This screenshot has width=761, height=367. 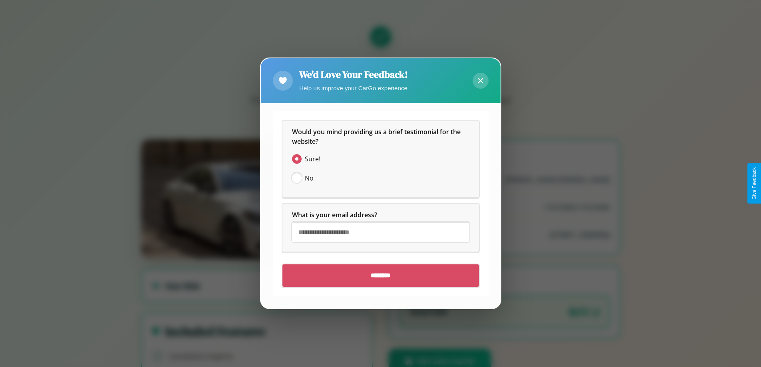 What do you see at coordinates (354, 88) in the screenshot?
I see `p: Help us improve your CarGo experience` at bounding box center [354, 88].